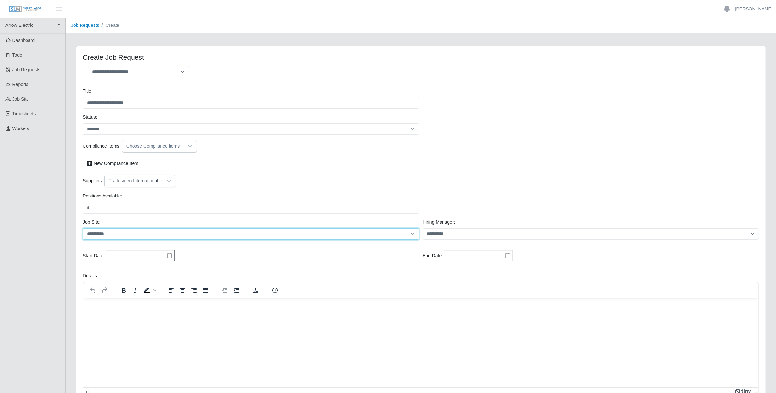 This screenshot has height=393, width=776. I want to click on button: Bold, so click(124, 291).